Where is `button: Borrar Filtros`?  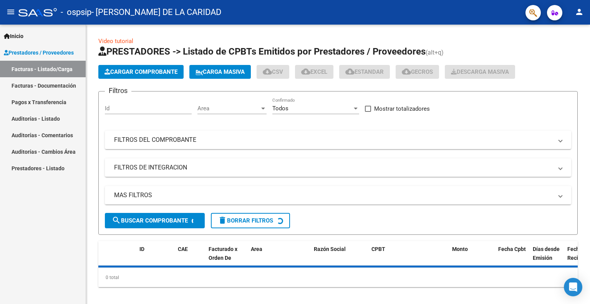
button: Borrar Filtros is located at coordinates (251, 221).